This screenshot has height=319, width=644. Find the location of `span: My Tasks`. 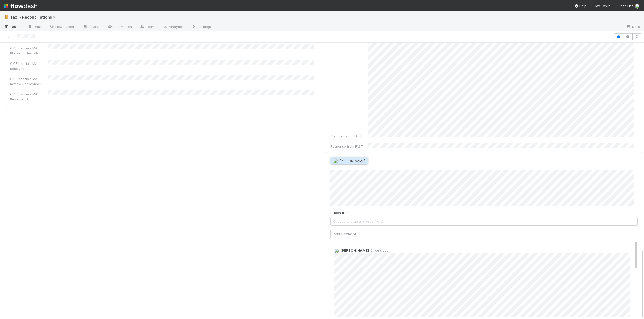

span: My Tasks is located at coordinates (600, 6).